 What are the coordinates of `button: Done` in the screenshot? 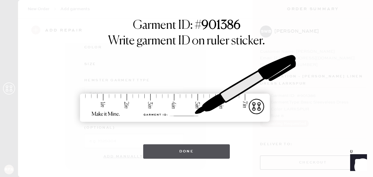 It's located at (186, 152).